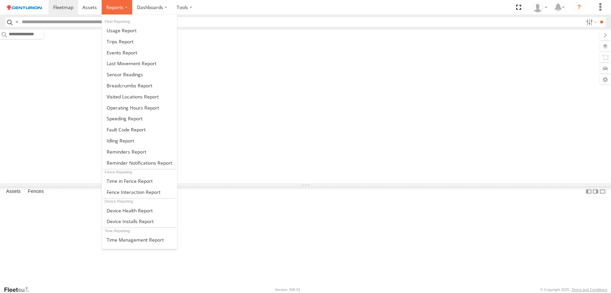  Describe the element at coordinates (139, 141) in the screenshot. I see `a: Idling Report` at that location.